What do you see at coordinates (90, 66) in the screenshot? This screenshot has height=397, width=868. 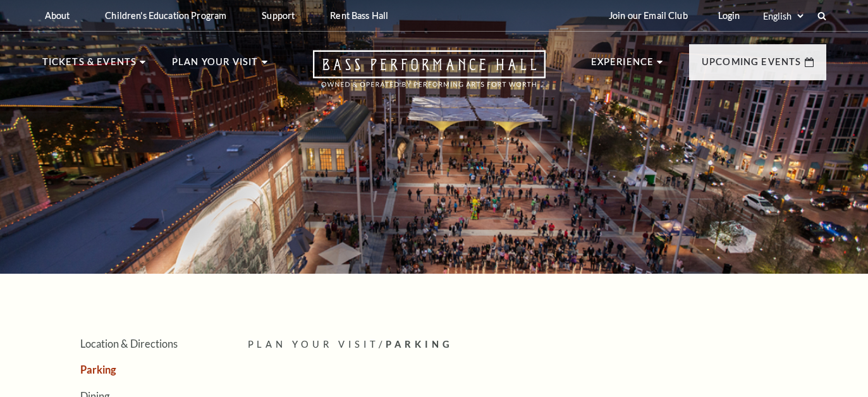 I see `p: Tickets & Events` at bounding box center [90, 66].